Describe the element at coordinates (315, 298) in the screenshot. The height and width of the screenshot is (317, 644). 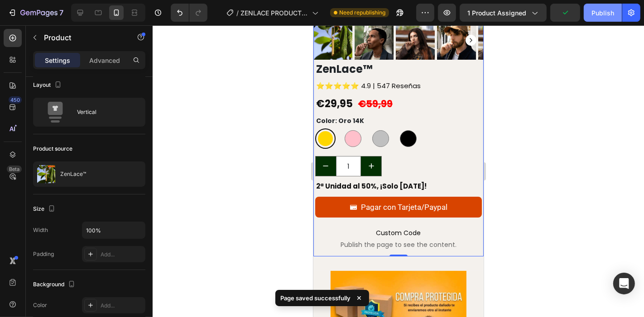
I see `p: Page saved successfully` at that location.